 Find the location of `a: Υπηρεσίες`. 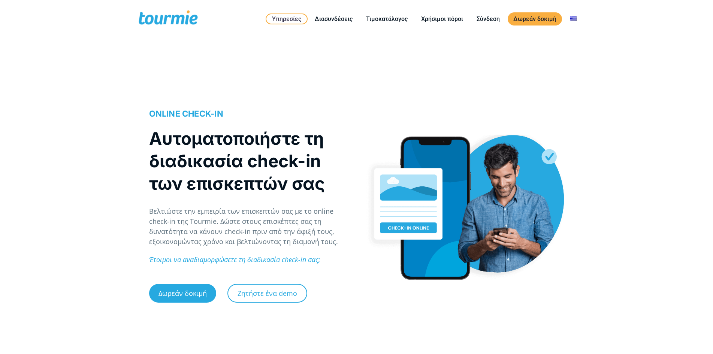

a: Υπηρεσίες is located at coordinates (287, 19).